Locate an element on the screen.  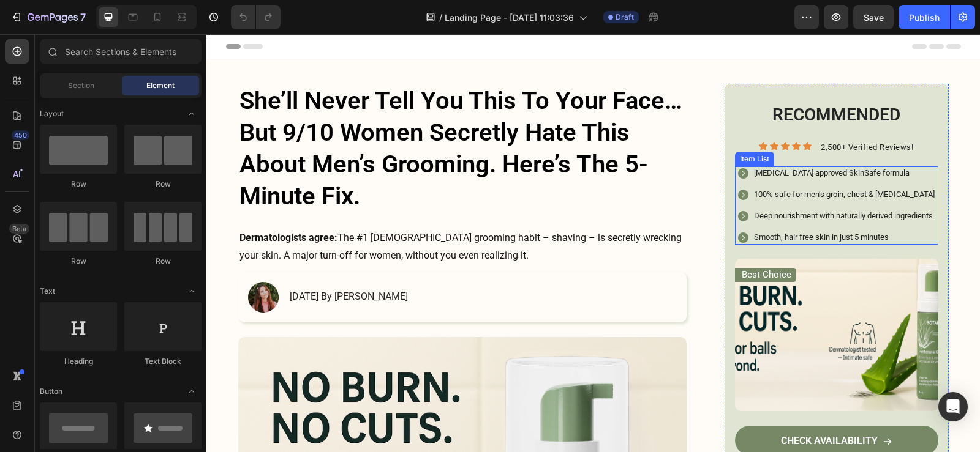
strong: Dermatologists agree: is located at coordinates (82, 203).